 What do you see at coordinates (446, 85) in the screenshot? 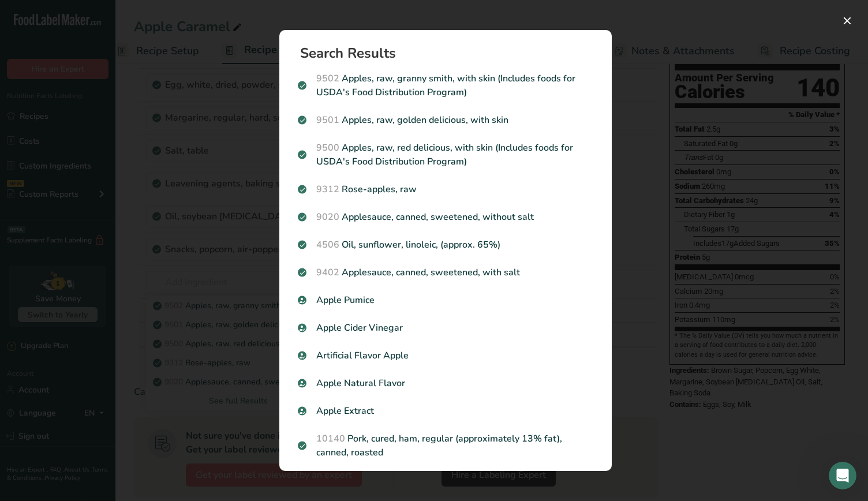
I see `p: Apples, raw, granny smith, with skin (Includes foods for USDA's Food Distribution Program)` at bounding box center [446, 85].